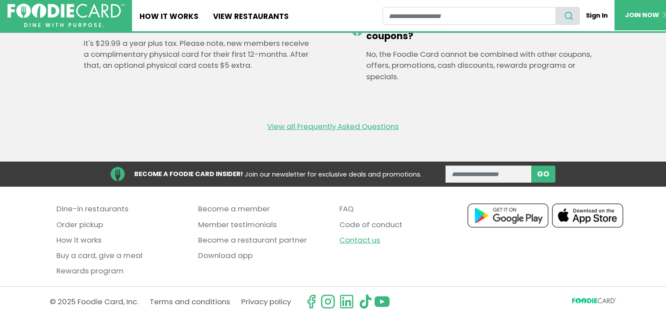  I want to click on a: Privacy policy, so click(266, 302).